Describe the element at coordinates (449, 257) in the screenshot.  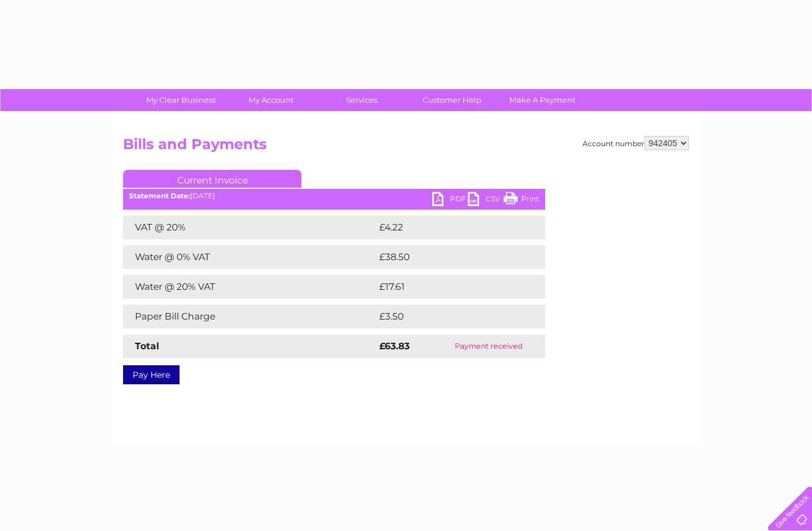
I see `td: £38.50` at that location.